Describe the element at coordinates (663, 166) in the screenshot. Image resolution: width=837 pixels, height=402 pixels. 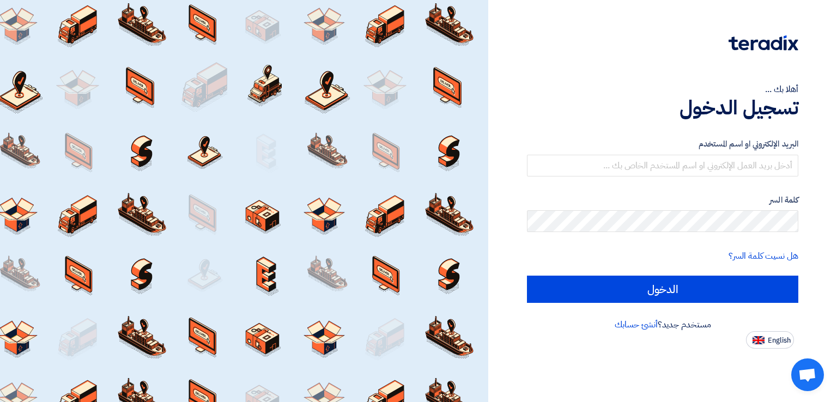
I see `input: أدخل بريد العمل الإلكتروني او اسم المستخدم الخاص بك ...` at that location.